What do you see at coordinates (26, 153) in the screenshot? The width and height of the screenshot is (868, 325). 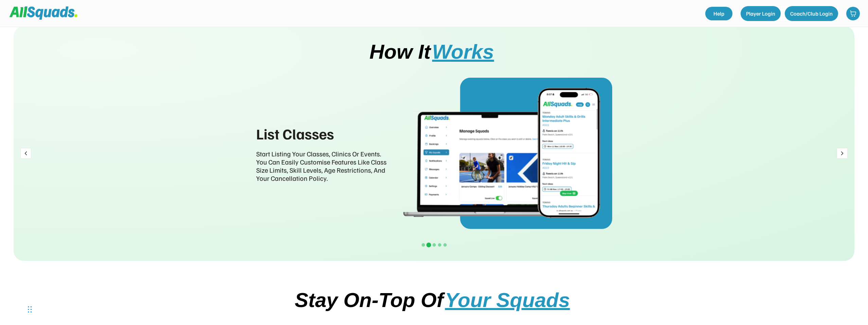 I see `img: Right%20arrow.svg` at bounding box center [26, 153].